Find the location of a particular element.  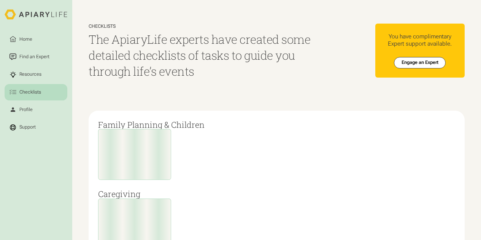

a: Home is located at coordinates (36, 39).